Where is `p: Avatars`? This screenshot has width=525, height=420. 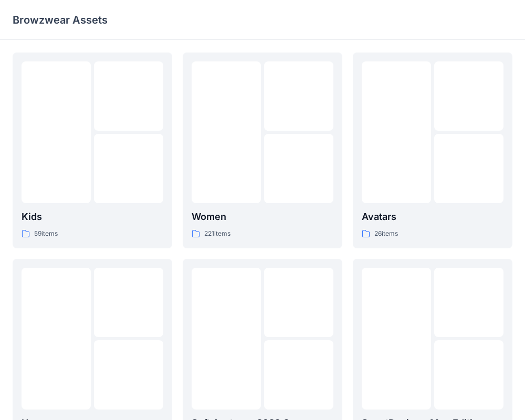
p: Avatars is located at coordinates (433, 217).